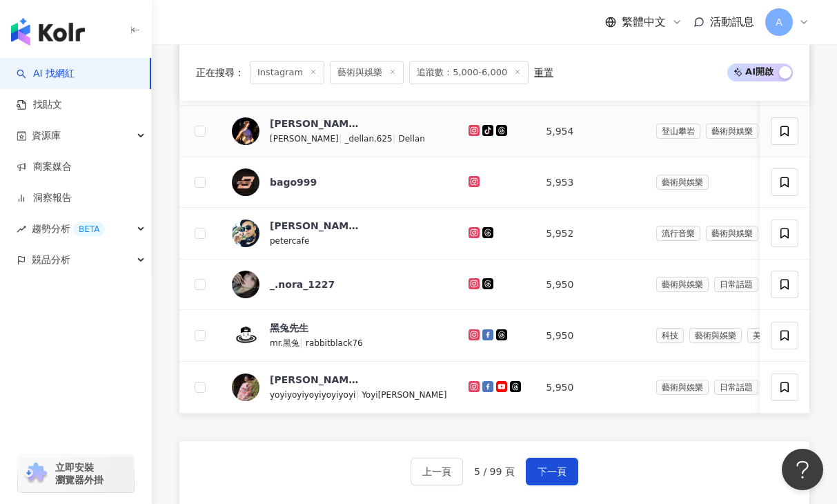 The height and width of the screenshot is (504, 837). I want to click on span: petercafe, so click(290, 241).